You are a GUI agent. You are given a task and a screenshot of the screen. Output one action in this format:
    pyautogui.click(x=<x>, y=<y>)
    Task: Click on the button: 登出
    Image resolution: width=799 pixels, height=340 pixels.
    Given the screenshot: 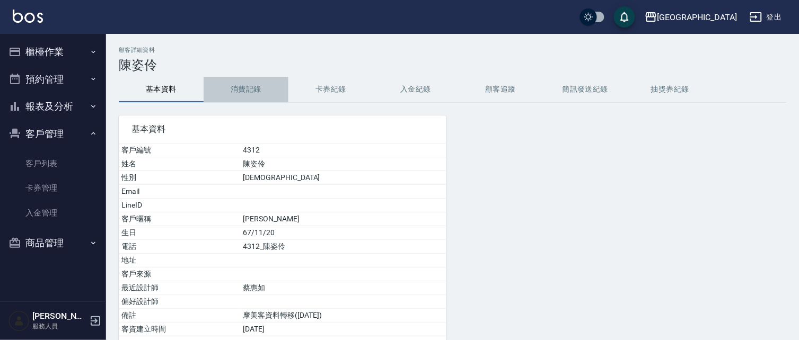 What is the action you would take?
    pyautogui.click(x=765, y=17)
    